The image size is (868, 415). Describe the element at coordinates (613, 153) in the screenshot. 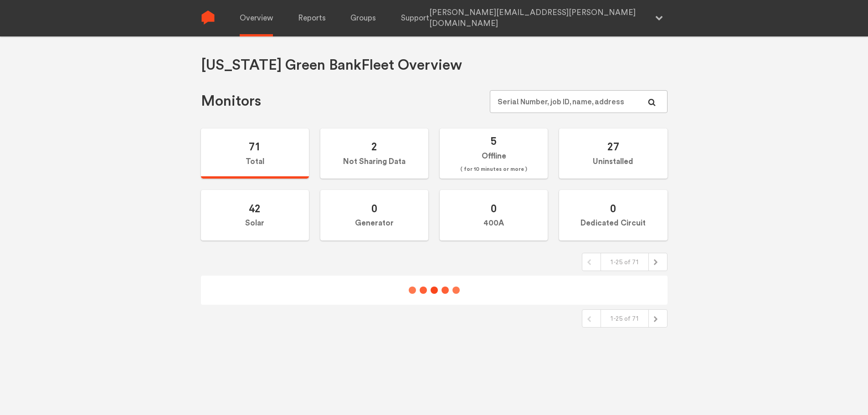

I see `label: Uninstalled` at that location.